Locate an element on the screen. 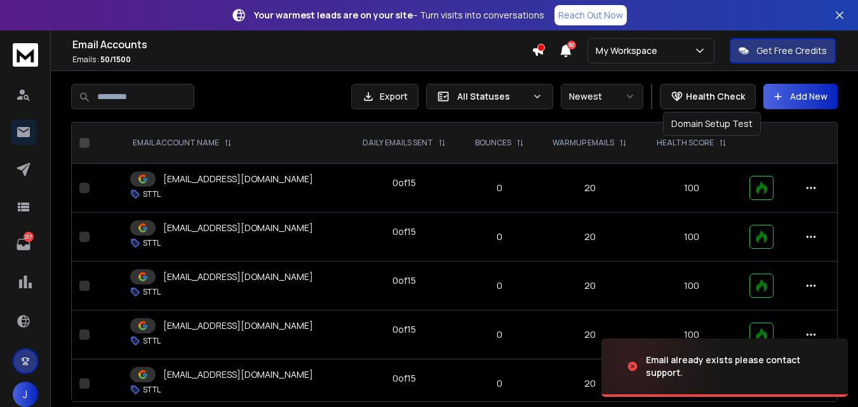 This screenshot has width=858, height=407. button: Add New is located at coordinates (800, 97).